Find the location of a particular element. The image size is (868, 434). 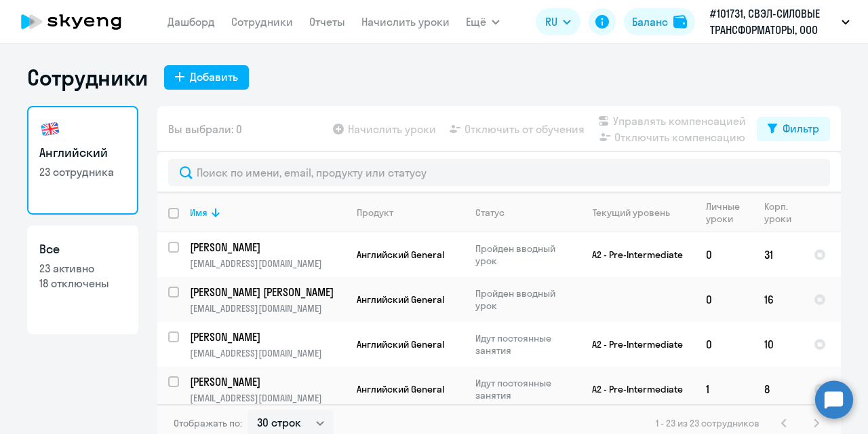

a: Английский23 сотрудника is located at coordinates (82, 160).